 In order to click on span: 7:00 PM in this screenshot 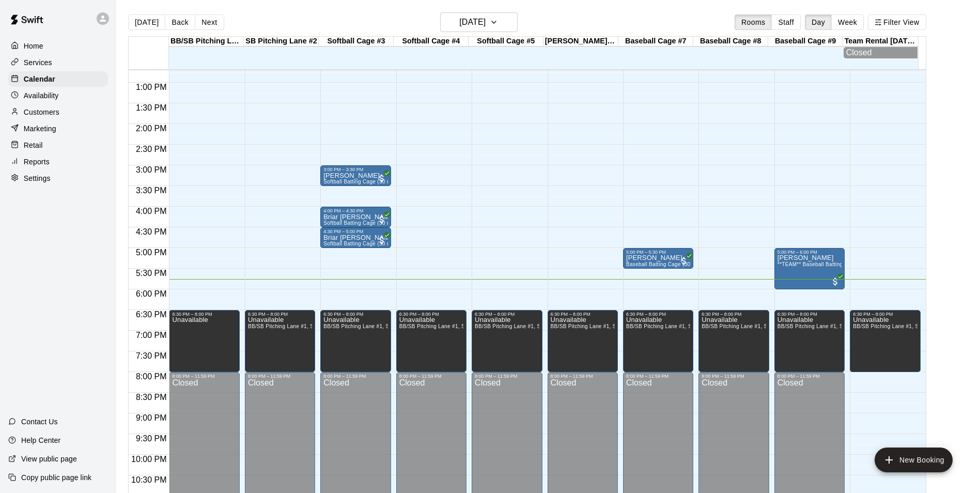, I will do `click(152, 335)`.